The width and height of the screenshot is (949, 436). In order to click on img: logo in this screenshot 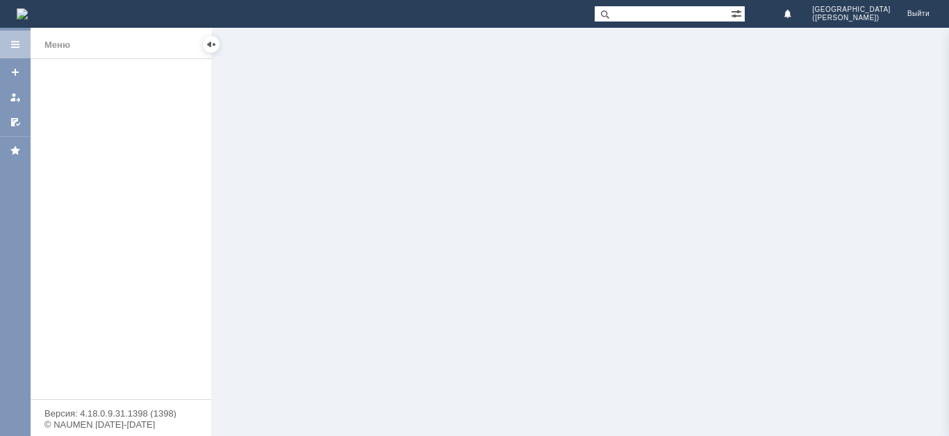, I will do `click(22, 14)`.